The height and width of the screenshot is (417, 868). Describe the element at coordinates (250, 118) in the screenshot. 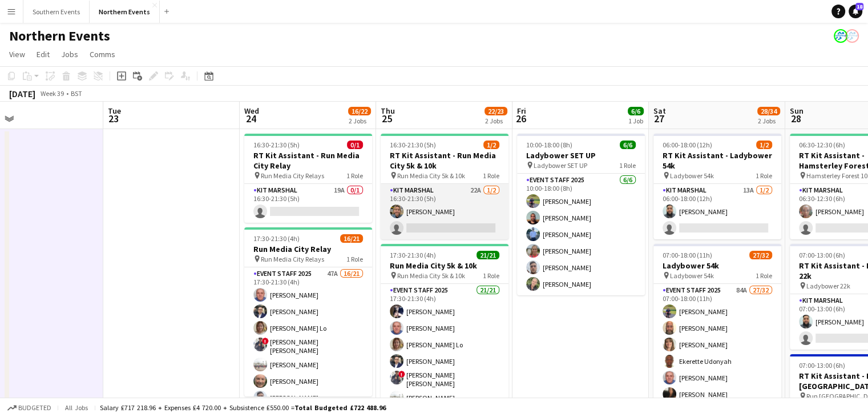

I see `span: 24` at that location.